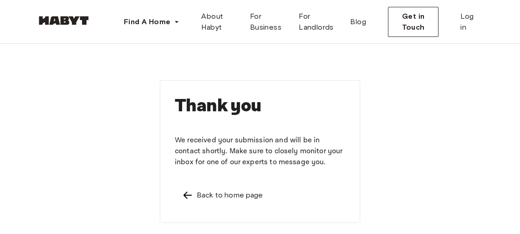  I want to click on button: Find A Home, so click(152, 22).